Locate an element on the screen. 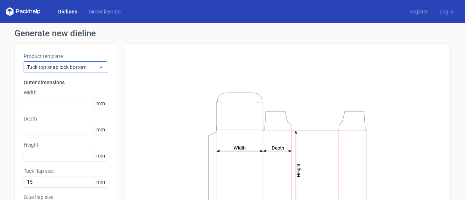 The image size is (465, 200). label: Height is located at coordinates (65, 145).